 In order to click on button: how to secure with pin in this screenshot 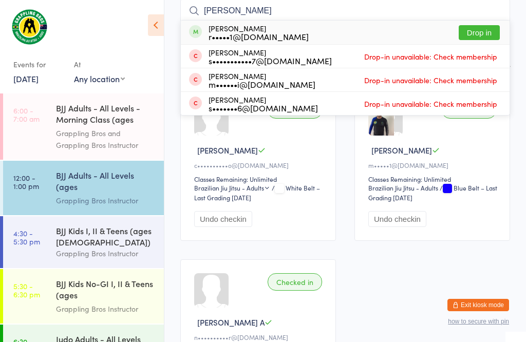, I will do `click(478, 322)`.